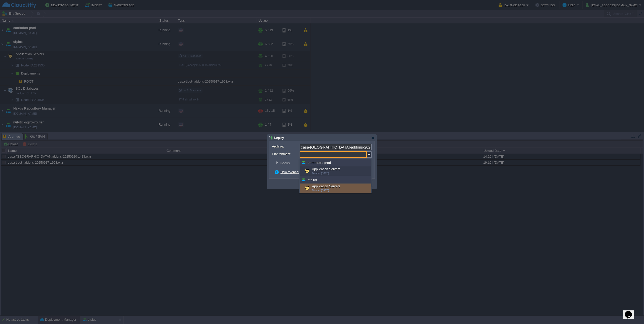  What do you see at coordinates (285, 163) in the screenshot?
I see `span: Hooks` at bounding box center [285, 163].